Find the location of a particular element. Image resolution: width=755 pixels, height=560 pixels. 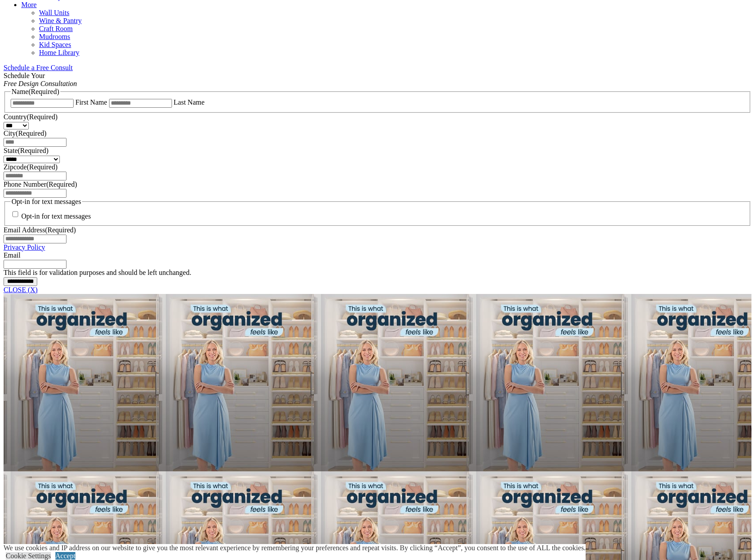

a: Cookie Settings is located at coordinates (29, 555).